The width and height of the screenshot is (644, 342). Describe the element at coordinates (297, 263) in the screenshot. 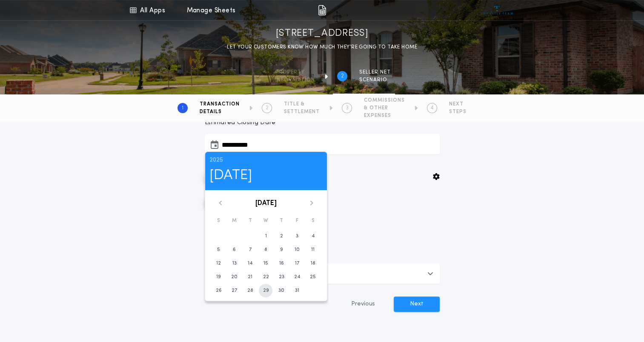

I see `button: 17` at that location.